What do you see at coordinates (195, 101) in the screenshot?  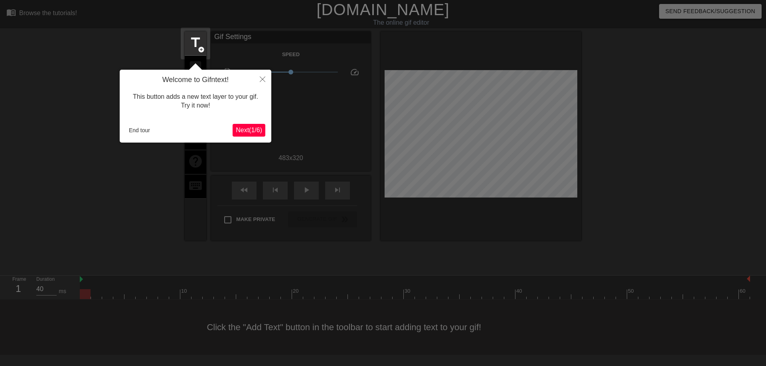 I see `div: This button adds a new text layer to your gif. Try it now!` at bounding box center [195, 101].